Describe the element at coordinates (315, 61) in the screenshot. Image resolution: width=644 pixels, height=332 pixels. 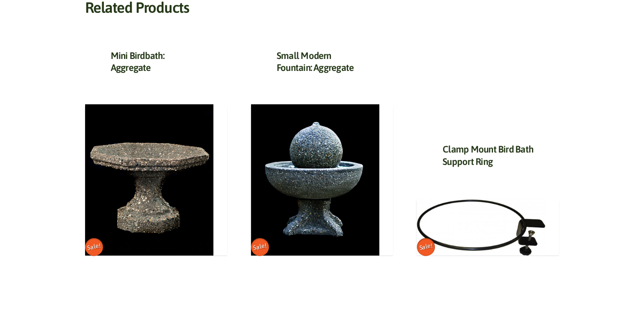
I see `a: Small Modern Fountain: Aggregate` at that location.